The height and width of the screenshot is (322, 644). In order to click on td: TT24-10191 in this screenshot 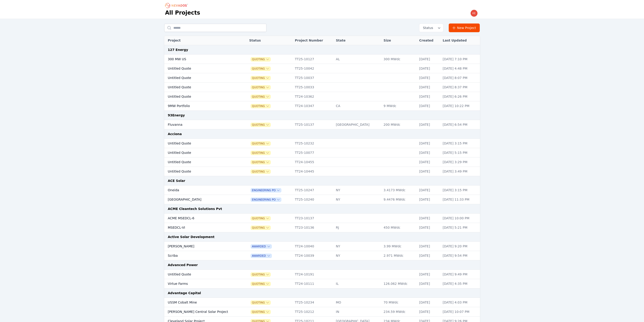, I will do `click(313, 274)`.